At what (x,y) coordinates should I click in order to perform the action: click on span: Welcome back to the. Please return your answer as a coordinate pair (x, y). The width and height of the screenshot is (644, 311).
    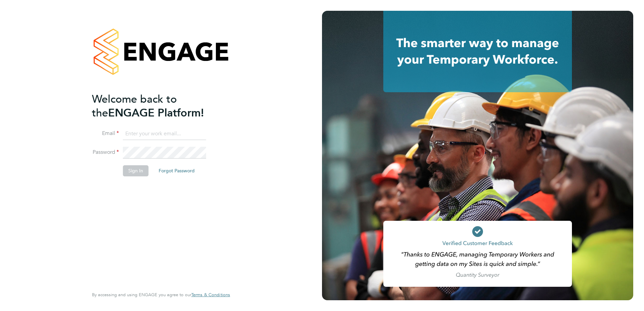
    Looking at the image, I should click on (134, 106).